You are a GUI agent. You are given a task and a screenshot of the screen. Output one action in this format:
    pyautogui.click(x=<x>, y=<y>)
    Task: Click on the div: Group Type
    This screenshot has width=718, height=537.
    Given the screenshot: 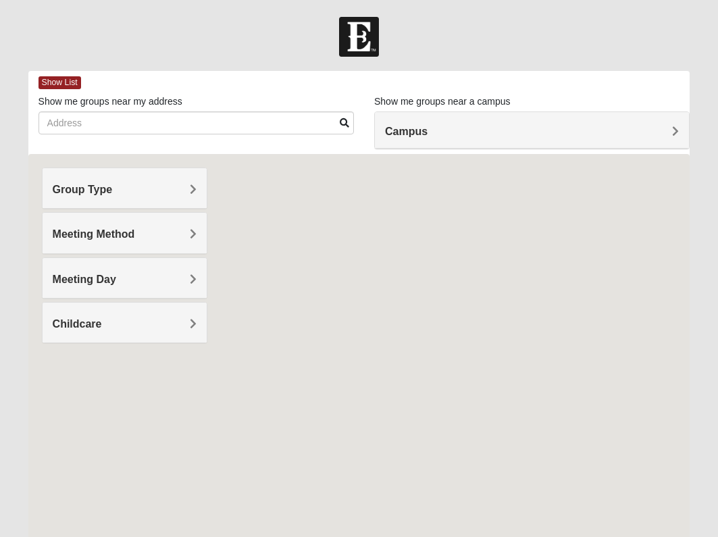 What is the action you would take?
    pyautogui.click(x=124, y=188)
    